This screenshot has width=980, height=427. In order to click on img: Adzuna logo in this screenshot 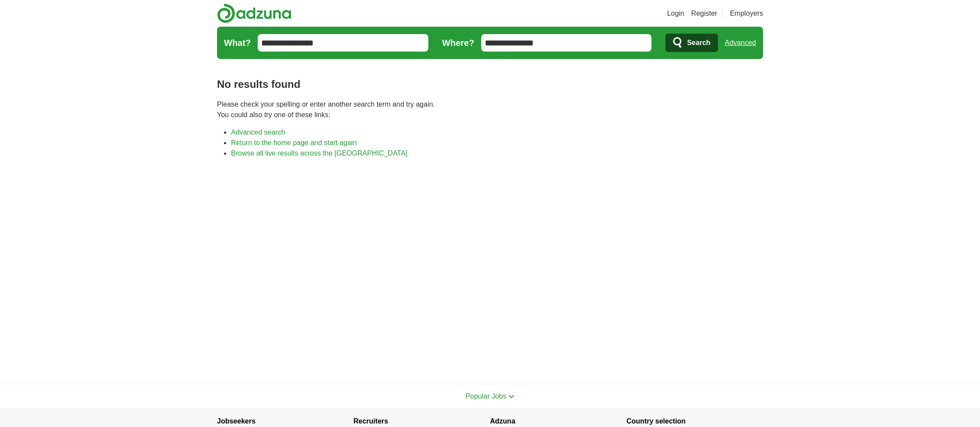, I will do `click(254, 13)`.